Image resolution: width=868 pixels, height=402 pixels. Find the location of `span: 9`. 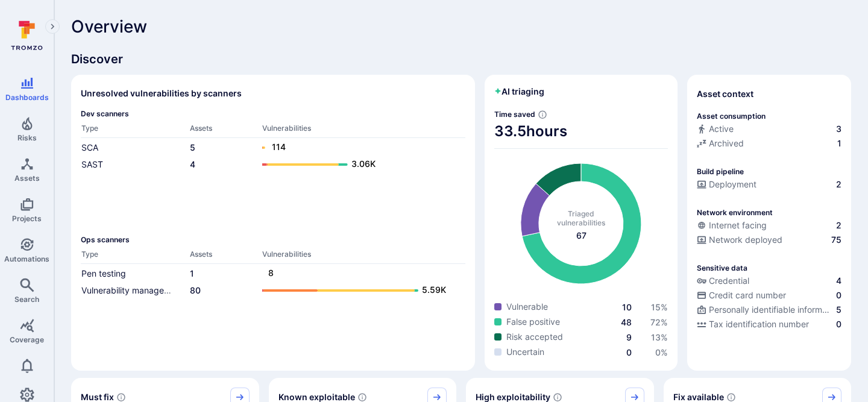

span: 9 is located at coordinates (629, 337).